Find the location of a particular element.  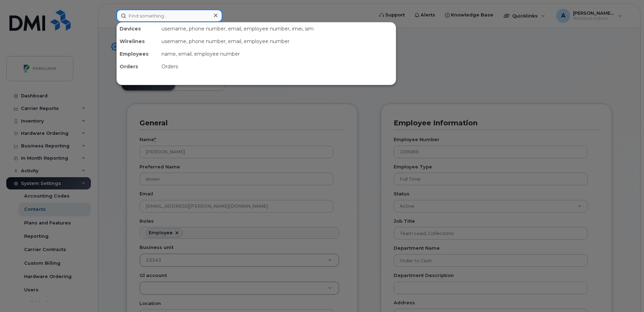

div: Wirelines is located at coordinates (138, 42).